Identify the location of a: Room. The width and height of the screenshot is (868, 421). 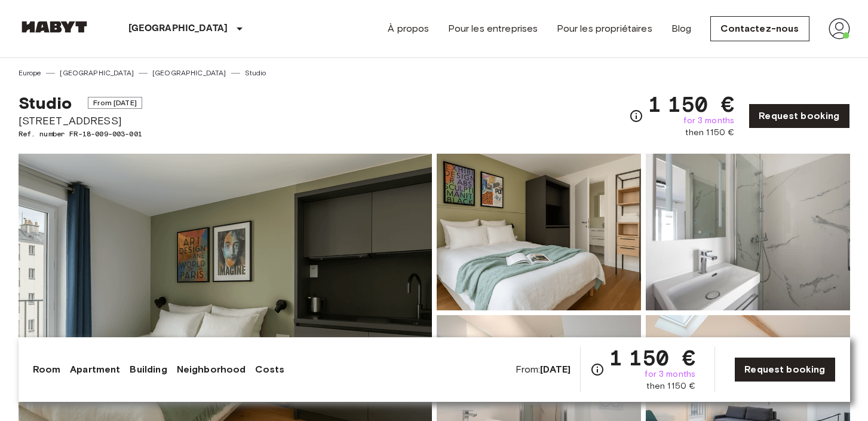
(47, 370).